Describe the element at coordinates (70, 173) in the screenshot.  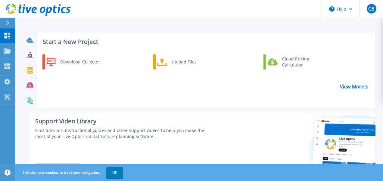
I see `span: This site uses cookies to track your navigation.` at that location.